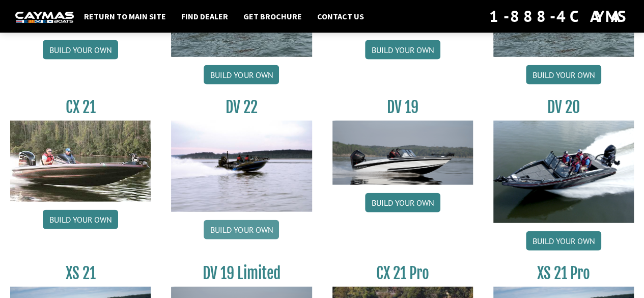 Image resolution: width=644 pixels, height=298 pixels. What do you see at coordinates (204, 16) in the screenshot?
I see `a: Find Dealer` at bounding box center [204, 16].